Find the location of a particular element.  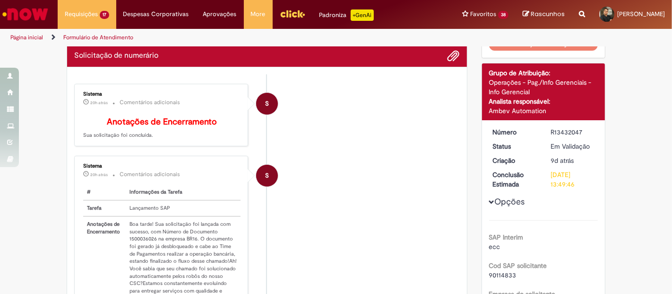

span: 90114833 is located at coordinates (503, 275).